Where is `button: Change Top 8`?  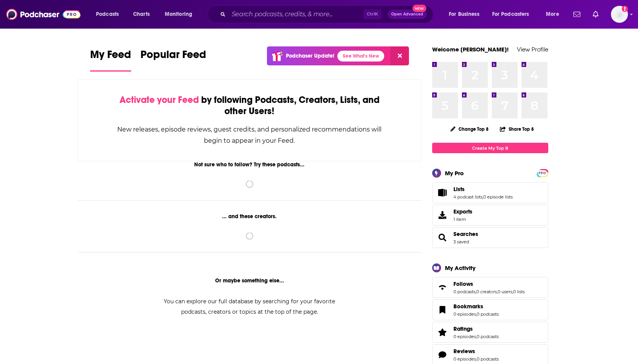 button: Change Top 8 is located at coordinates (469, 129).